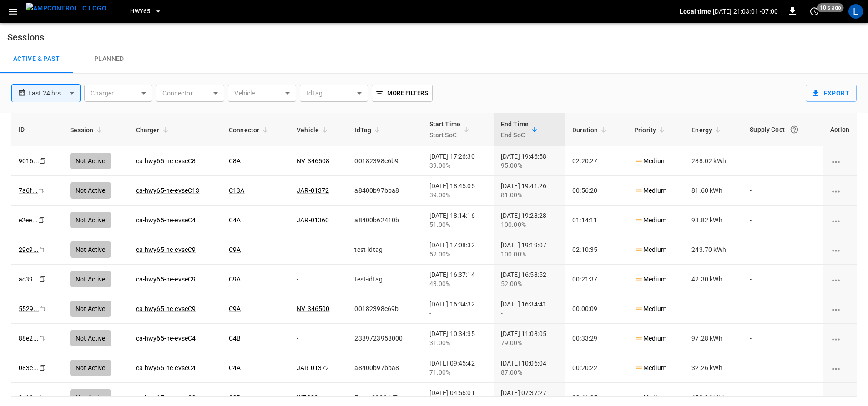 This screenshot has height=406, width=868. Describe the element at coordinates (29, 397) in the screenshot. I see `a: 3e66...` at that location.